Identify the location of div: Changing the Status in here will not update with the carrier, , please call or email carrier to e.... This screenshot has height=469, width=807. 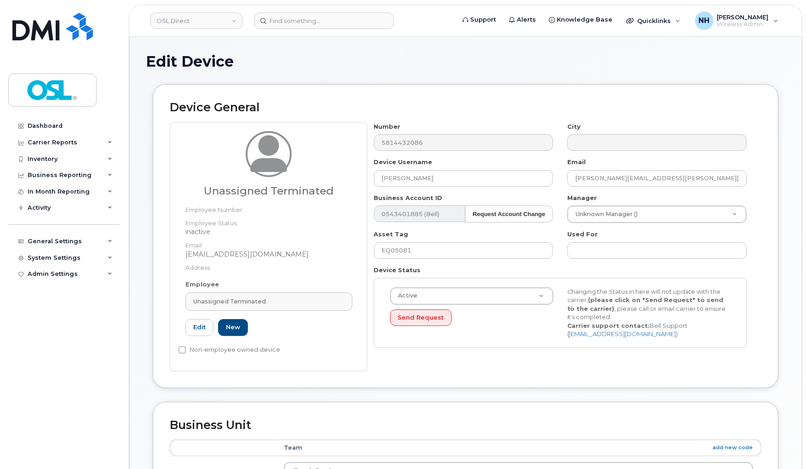
(649, 313).